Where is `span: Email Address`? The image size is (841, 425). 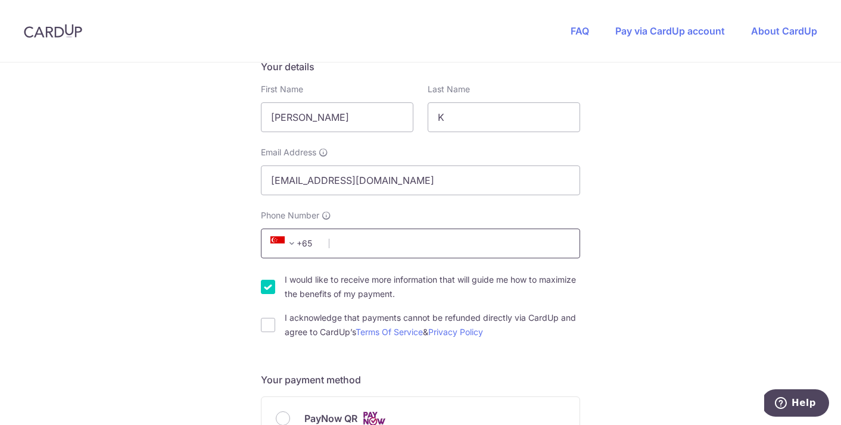
span: Email Address is located at coordinates (288, 152).